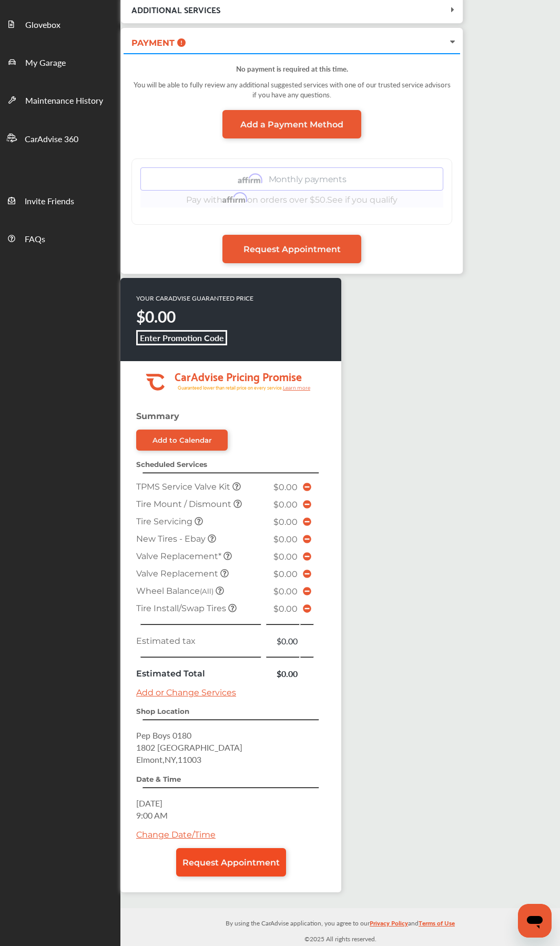  Describe the element at coordinates (341, 927) in the screenshot. I see `div: © 2025 All rights reserved.` at that location.